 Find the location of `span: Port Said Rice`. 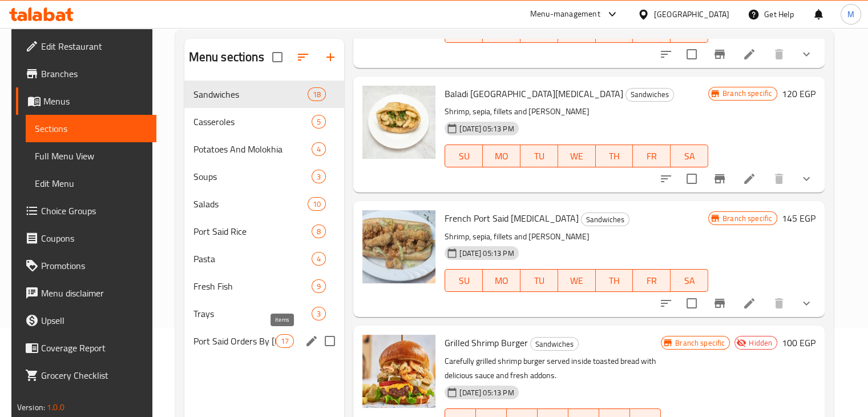

span: Port Said Rice is located at coordinates (252, 232).